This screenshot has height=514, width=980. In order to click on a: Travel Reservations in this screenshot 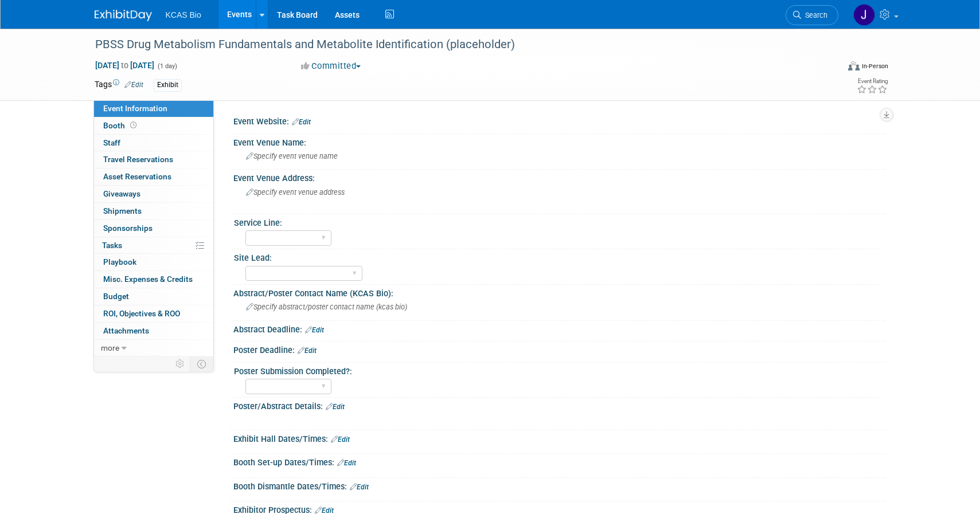, I will do `click(154, 159)`.